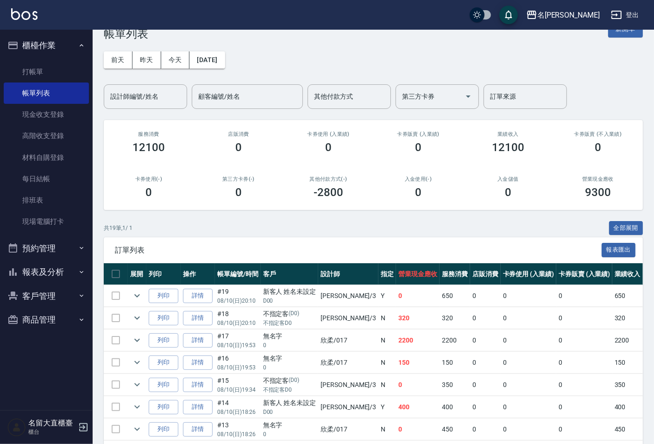  I want to click on button: 商品管理, so click(46, 320).